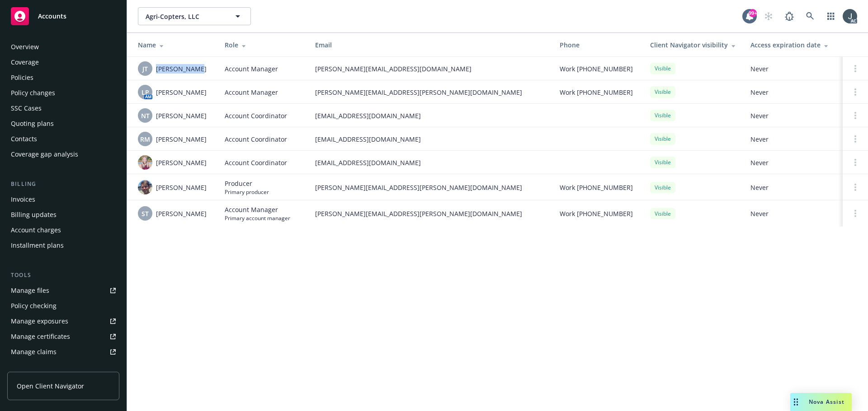 This screenshot has height=411, width=868. Describe the element at coordinates (63, 290) in the screenshot. I see `a: Manage files` at that location.